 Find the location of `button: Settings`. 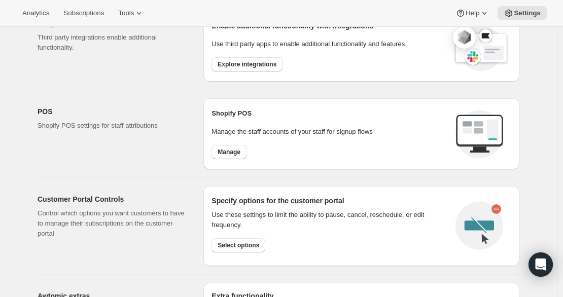

button: Settings is located at coordinates (522, 13).